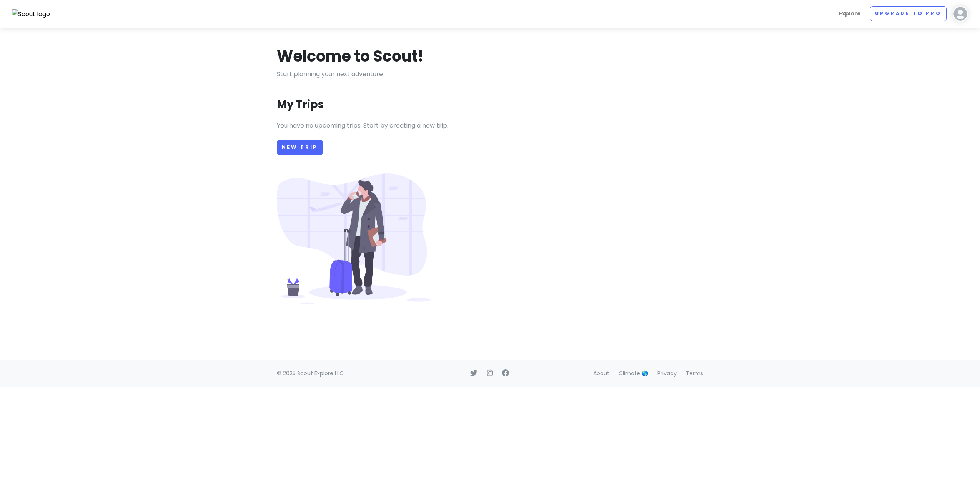 This screenshot has width=980, height=489. Describe the element at coordinates (601, 373) in the screenshot. I see `a: About` at that location.